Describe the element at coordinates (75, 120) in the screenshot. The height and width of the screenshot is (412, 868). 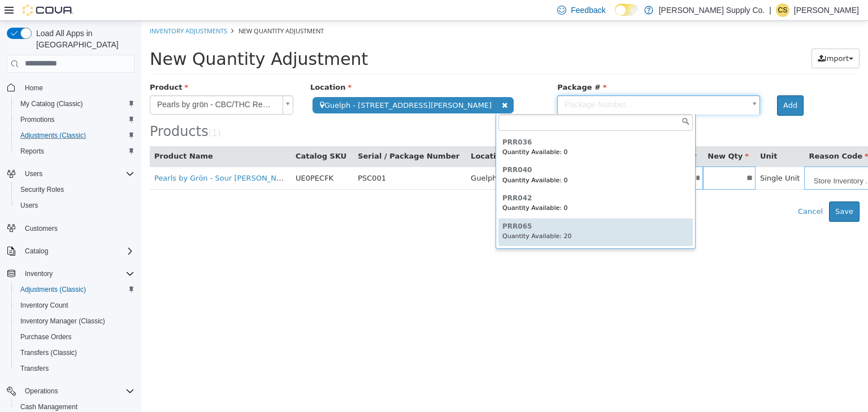
I see `button: Promotions` at that location.